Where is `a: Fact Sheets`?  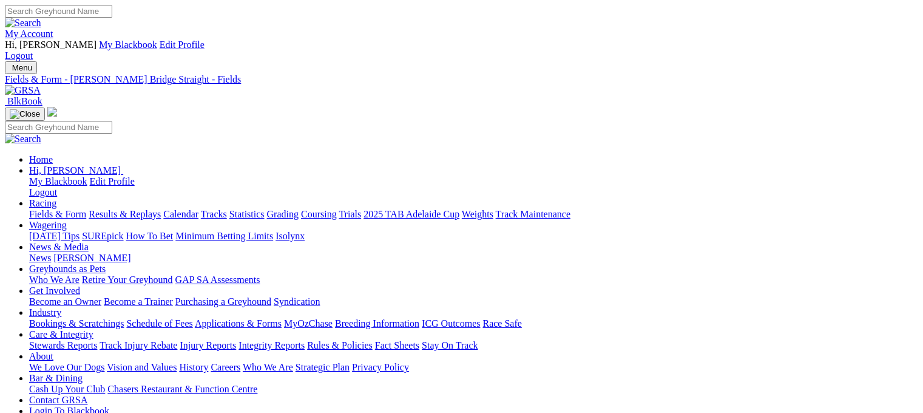 a: Fact Sheets is located at coordinates (397, 345).